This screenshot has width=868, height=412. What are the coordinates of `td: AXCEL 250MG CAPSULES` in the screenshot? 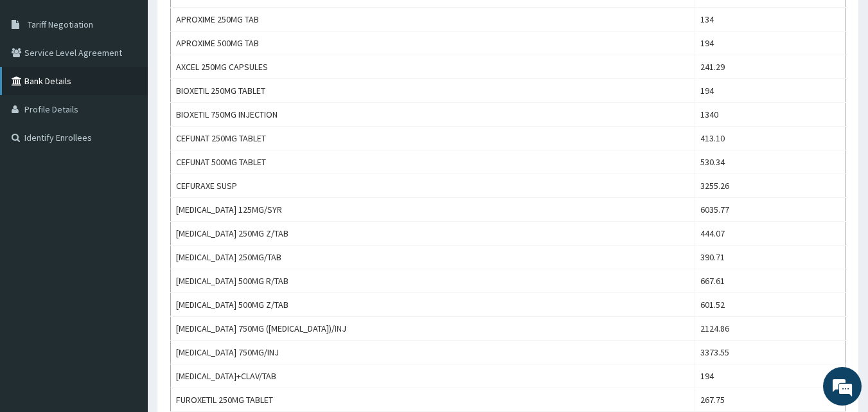 It's located at (433, 67).